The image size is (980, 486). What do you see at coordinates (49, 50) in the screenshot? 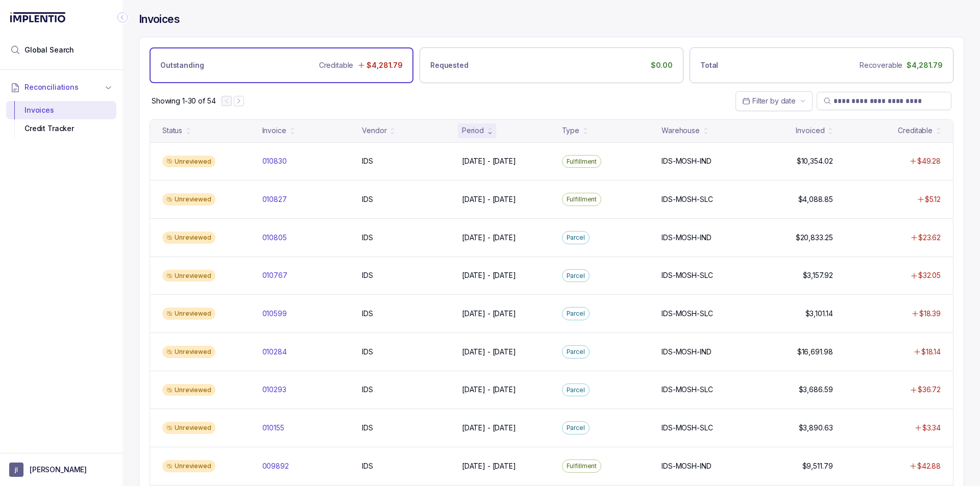
I see `span: Global Search` at bounding box center [49, 50].